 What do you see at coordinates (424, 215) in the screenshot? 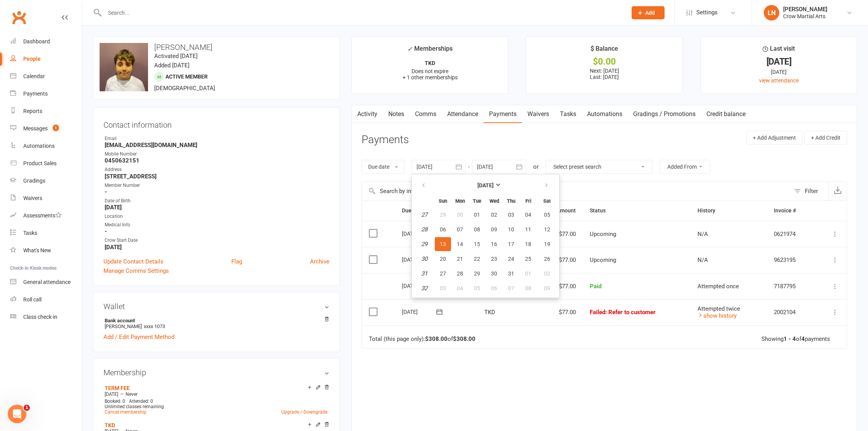
I see `em: 27` at bounding box center [424, 215].